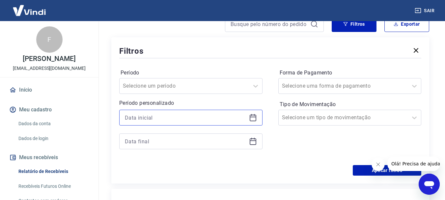 This screenshot has width=445, height=200. What do you see at coordinates (387, 170) in the screenshot?
I see `button: Aplicar filtros` at bounding box center [387, 170].